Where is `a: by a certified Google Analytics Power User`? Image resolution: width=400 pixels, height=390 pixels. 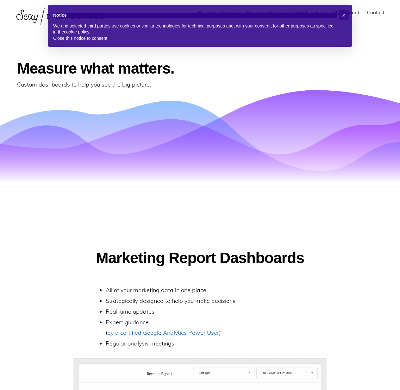 a: by a certified Google Analytics Power User is located at coordinates (163, 333).